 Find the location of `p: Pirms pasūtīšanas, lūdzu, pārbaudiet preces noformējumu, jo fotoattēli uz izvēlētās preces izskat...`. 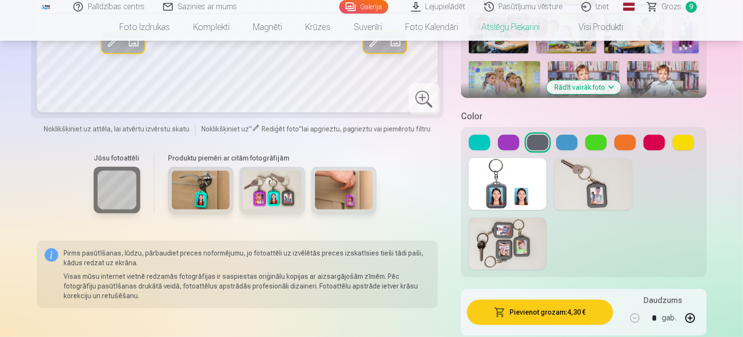

p: Pirms pasūtīšanas, lūdzu, pārbaudiet preces noformējumu, jo fotoattēli uz izvēlētās preces izskat... is located at coordinates (247, 258).